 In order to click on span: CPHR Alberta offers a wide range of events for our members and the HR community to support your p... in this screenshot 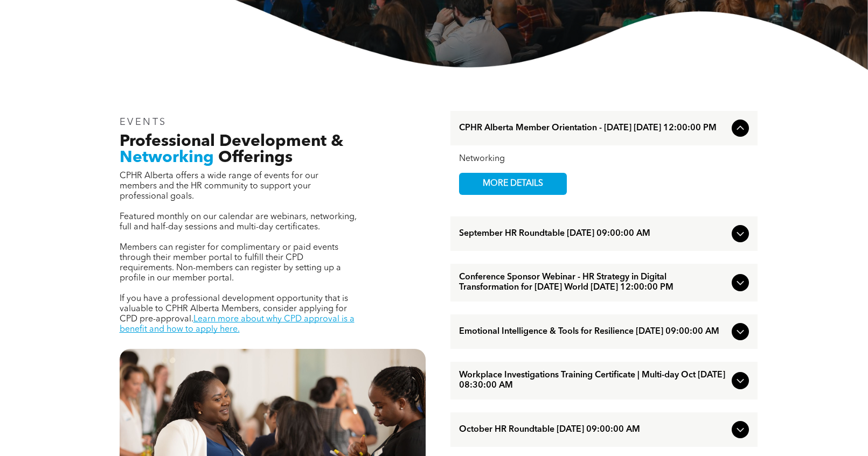, I will do `click(219, 186)`.